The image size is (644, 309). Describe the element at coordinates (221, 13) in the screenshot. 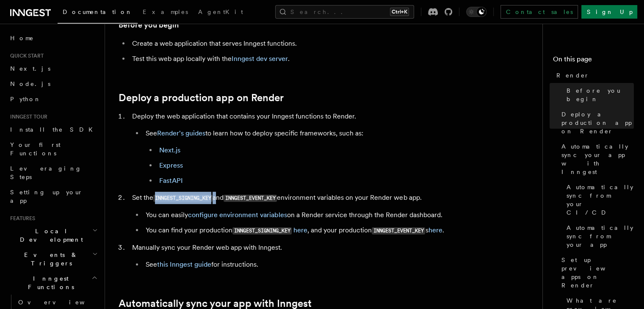

I see `a: AgentKit` at that location.